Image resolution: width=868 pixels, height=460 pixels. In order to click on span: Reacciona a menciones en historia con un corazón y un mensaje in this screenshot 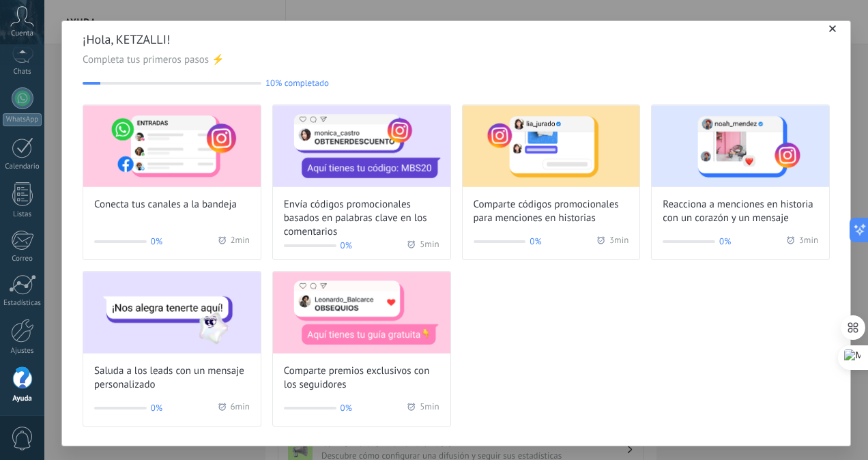, I will do `click(740, 212)`.